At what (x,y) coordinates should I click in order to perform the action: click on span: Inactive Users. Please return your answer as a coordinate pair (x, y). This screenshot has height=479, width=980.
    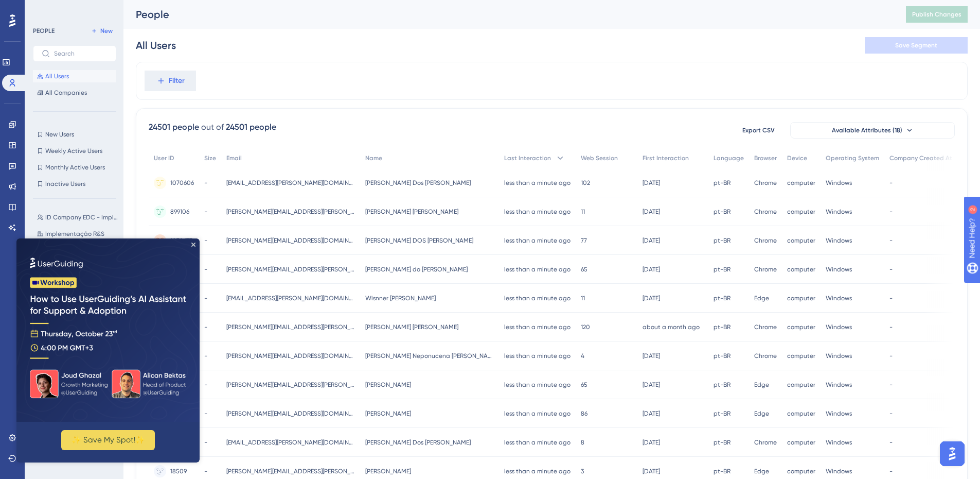
    Looking at the image, I should click on (66, 184).